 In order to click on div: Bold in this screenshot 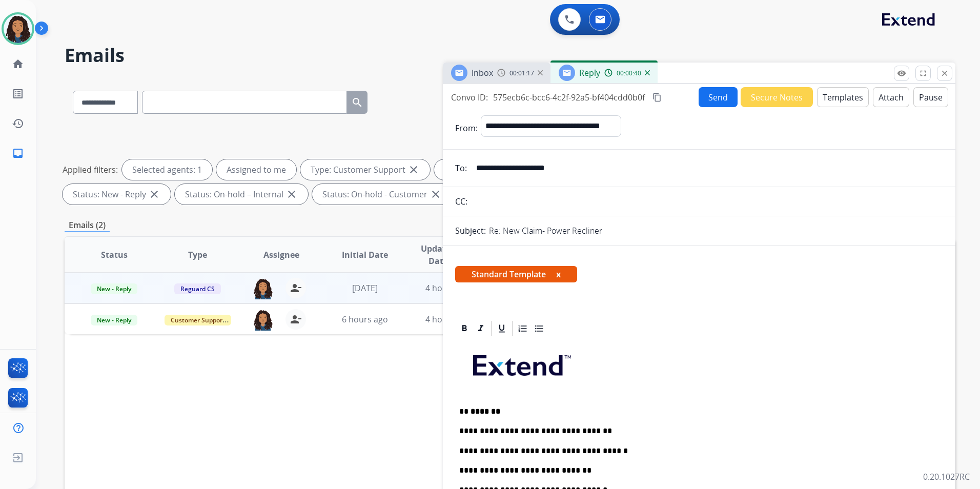, I will do `click(464, 328)`.